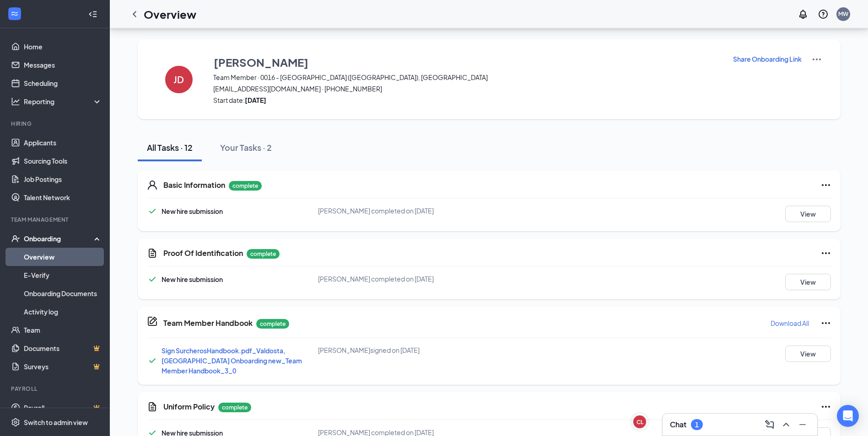 The height and width of the screenshot is (436, 868). I want to click on img: More Actions, so click(817, 60).